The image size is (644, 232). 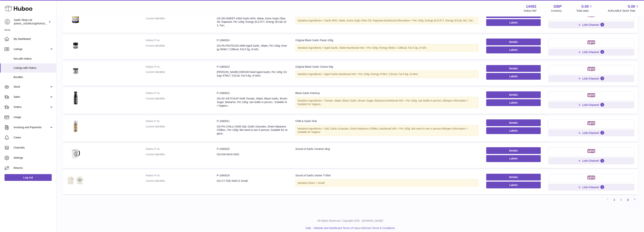 I want to click on img: Sound of Garlic Unisex T-Shirt, so click(x=75, y=180).